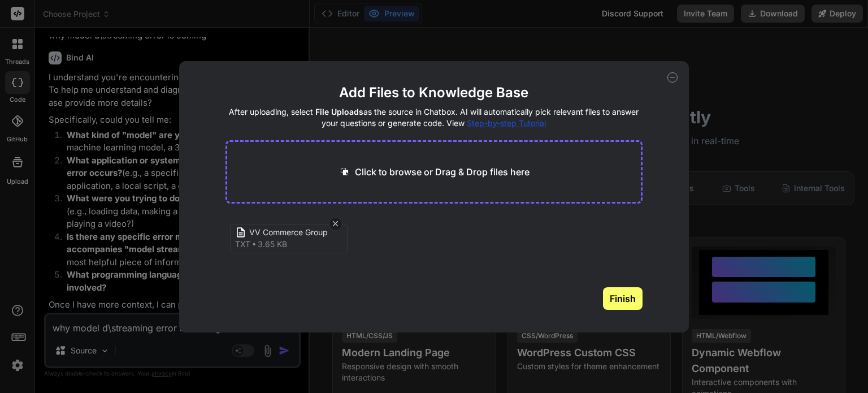 Image resolution: width=868 pixels, height=393 pixels. I want to click on span: Step-by-step Tutorial, so click(506, 123).